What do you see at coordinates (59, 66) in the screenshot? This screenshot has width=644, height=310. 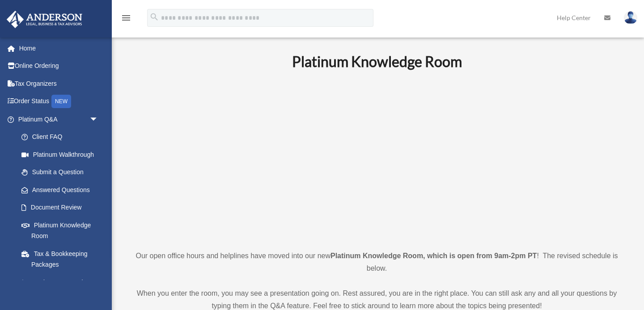 I see `a: Online Ordering` at bounding box center [59, 66].